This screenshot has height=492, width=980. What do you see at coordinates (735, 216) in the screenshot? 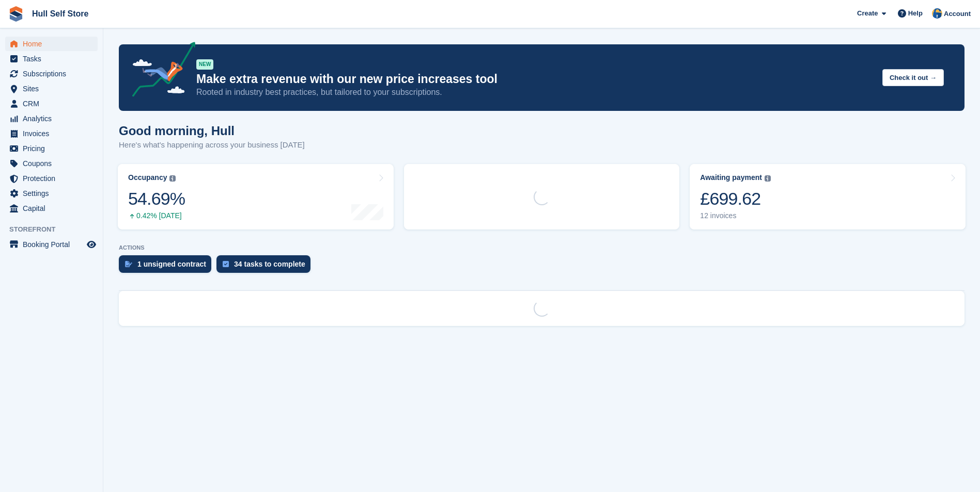
I see `div: 12 invoices` at bounding box center [735, 216].